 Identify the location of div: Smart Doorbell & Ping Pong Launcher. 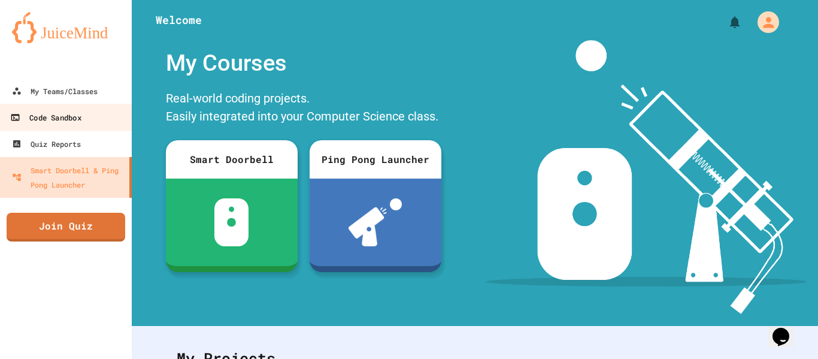
(68, 177).